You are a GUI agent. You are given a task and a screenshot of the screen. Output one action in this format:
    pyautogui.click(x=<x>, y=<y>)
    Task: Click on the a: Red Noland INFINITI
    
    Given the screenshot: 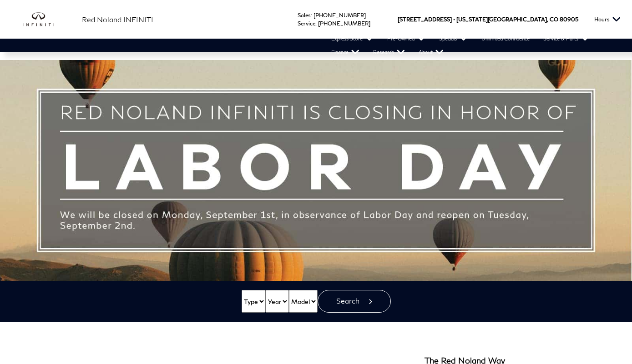 What is the action you would take?
    pyautogui.click(x=117, y=19)
    